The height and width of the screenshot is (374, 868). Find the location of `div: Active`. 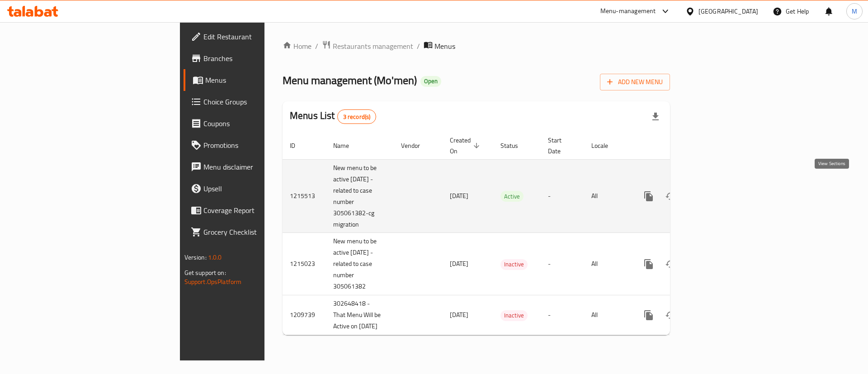

div: Active is located at coordinates (512, 197).